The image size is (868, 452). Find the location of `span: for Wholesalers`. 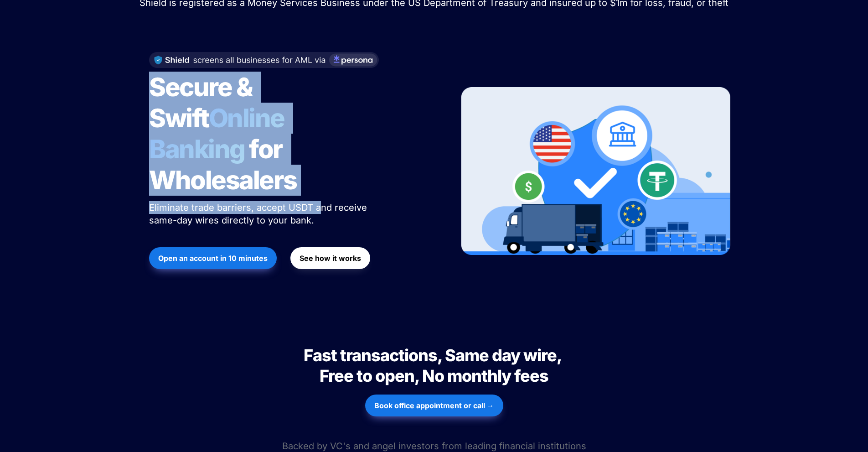

span: for Wholesalers is located at coordinates (223, 165).